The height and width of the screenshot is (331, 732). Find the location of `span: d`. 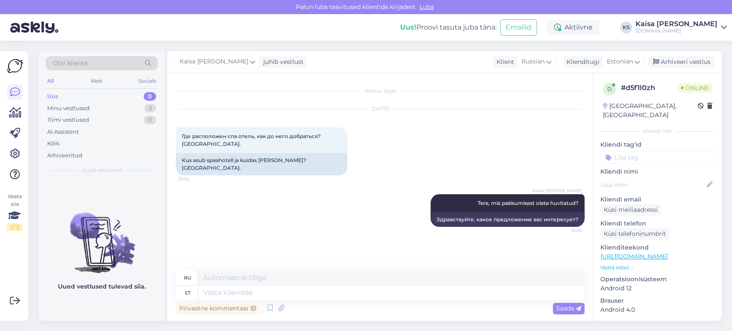

span: d is located at coordinates (609, 89).